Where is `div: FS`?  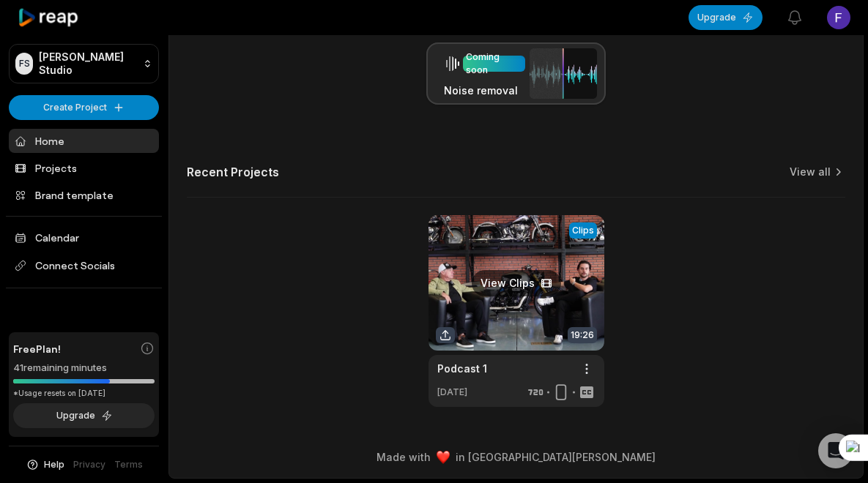
div: FS is located at coordinates (24, 63).